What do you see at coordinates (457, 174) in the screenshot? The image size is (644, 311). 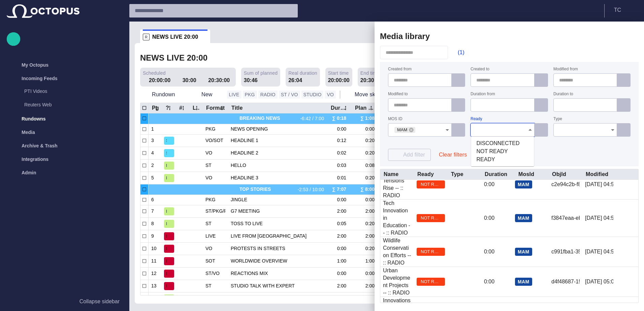 I see `div: Type` at bounding box center [457, 174].